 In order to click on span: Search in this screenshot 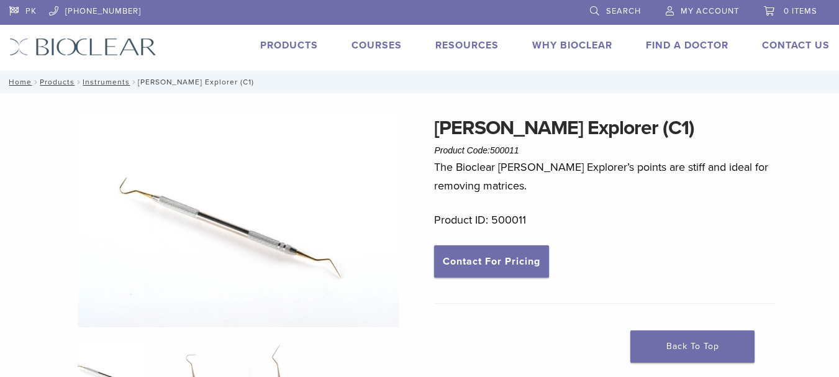, I will do `click(624, 11)`.